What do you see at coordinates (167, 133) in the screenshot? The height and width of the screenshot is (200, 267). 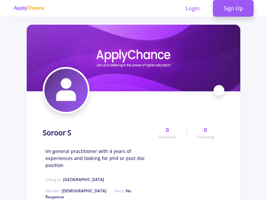 I see `a: 0Followers` at bounding box center [167, 133].